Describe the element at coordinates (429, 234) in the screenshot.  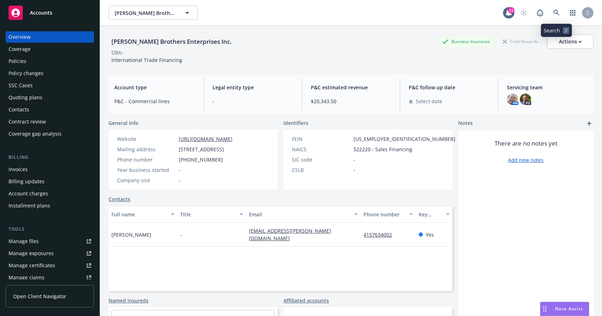
I see `span: Yes` at that location.